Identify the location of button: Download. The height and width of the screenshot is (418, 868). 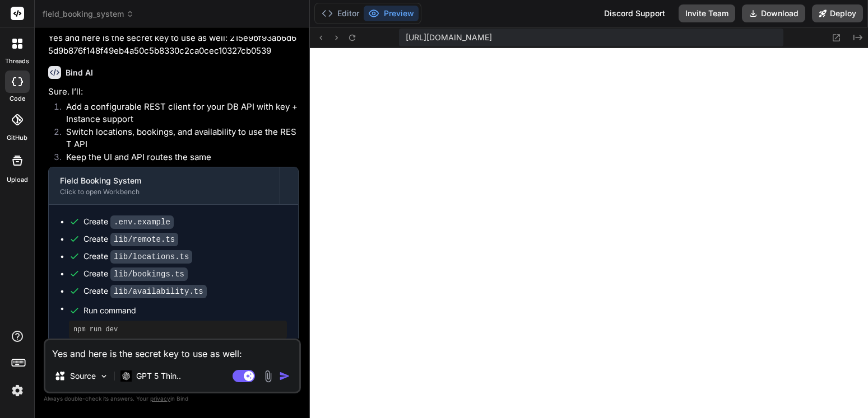
(773, 14).